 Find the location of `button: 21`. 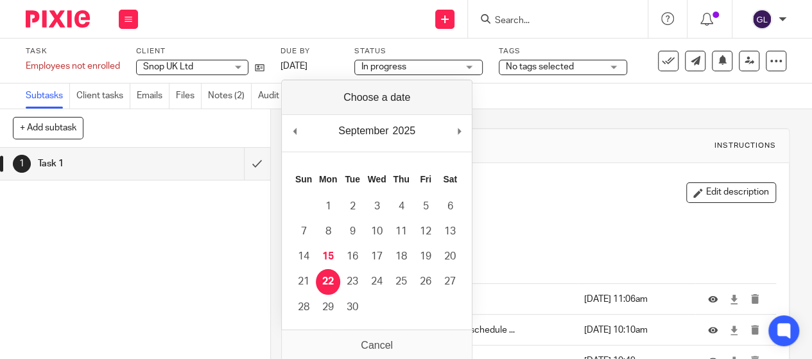

button: 21 is located at coordinates (303, 281).